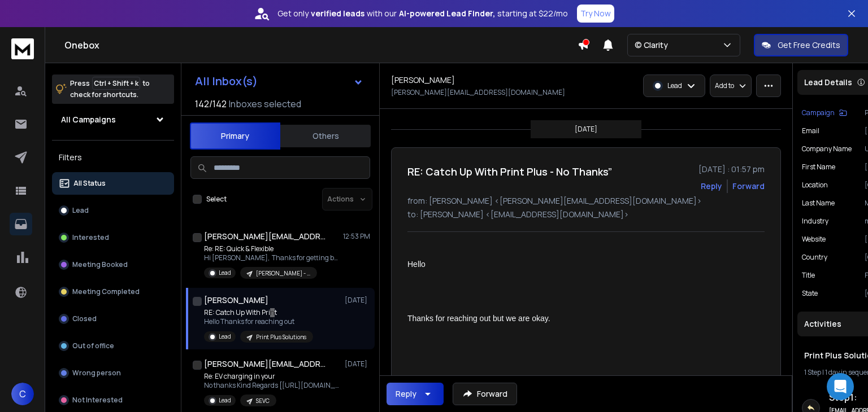 Image resolution: width=868 pixels, height=412 pixels. I want to click on span: C, so click(22, 394).